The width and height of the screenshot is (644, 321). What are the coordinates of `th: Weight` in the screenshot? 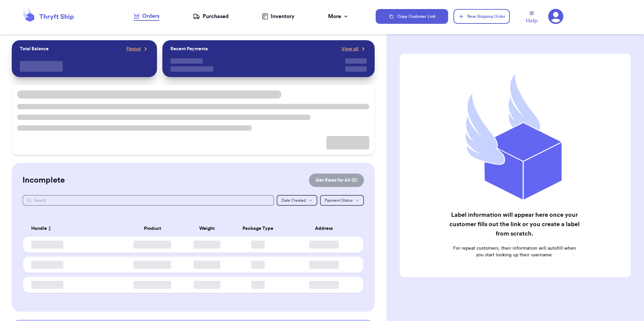 It's located at (207, 228).